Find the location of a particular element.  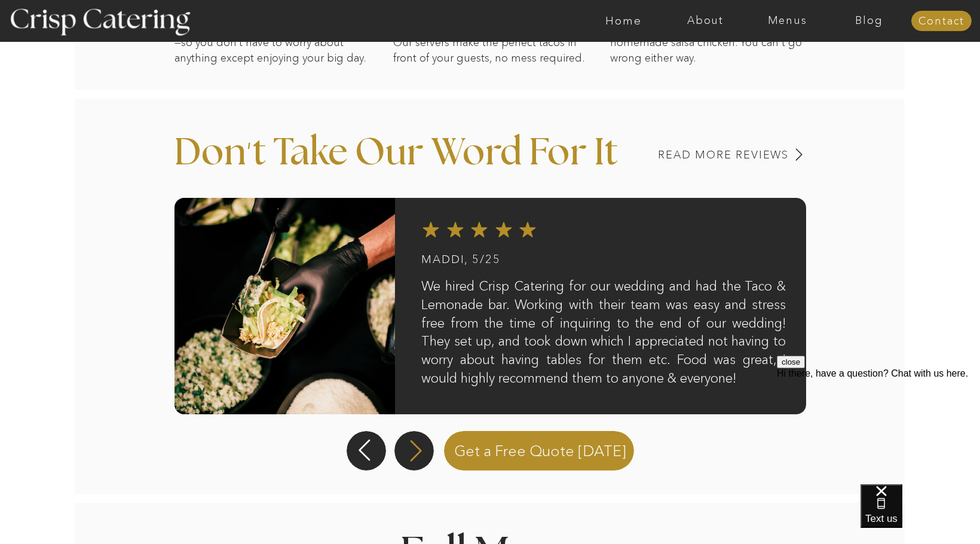

a: About is located at coordinates (705, 21).